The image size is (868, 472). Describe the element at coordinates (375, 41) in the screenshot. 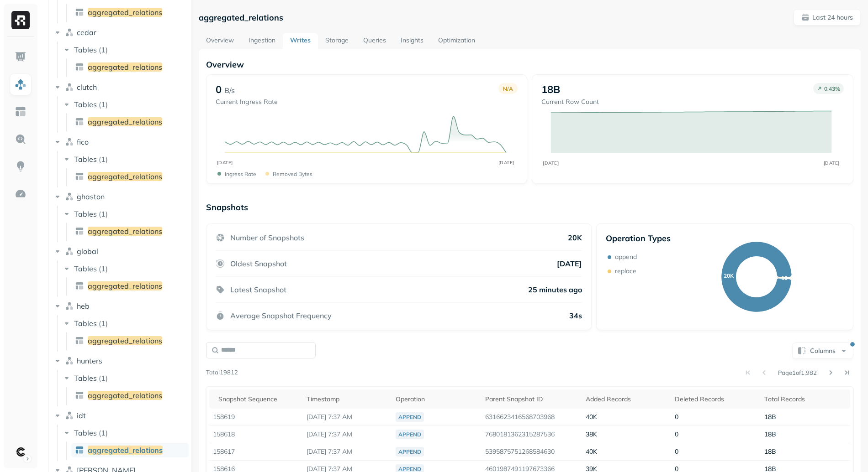

I see `a: Queries` at that location.